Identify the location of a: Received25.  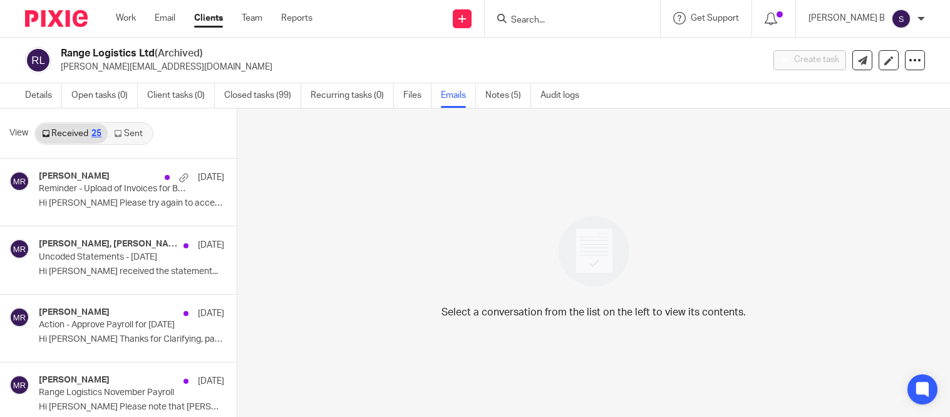
(71, 133).